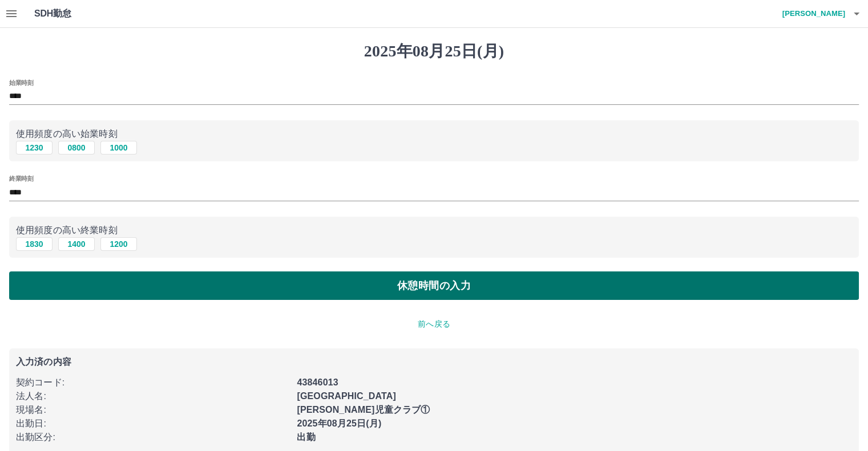 This screenshot has width=868, height=451. What do you see at coordinates (433, 362) in the screenshot?
I see `p: 入力済の内容` at bounding box center [433, 362].